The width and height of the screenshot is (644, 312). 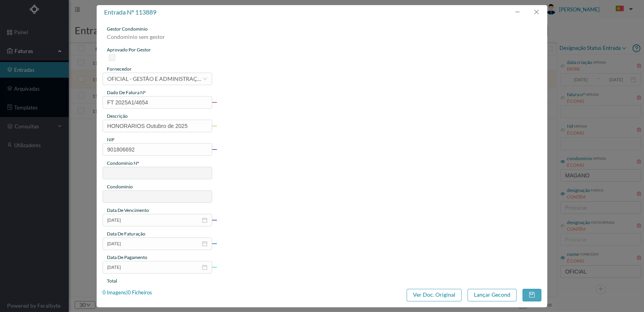 I want to click on button: PT, so click(x=623, y=9).